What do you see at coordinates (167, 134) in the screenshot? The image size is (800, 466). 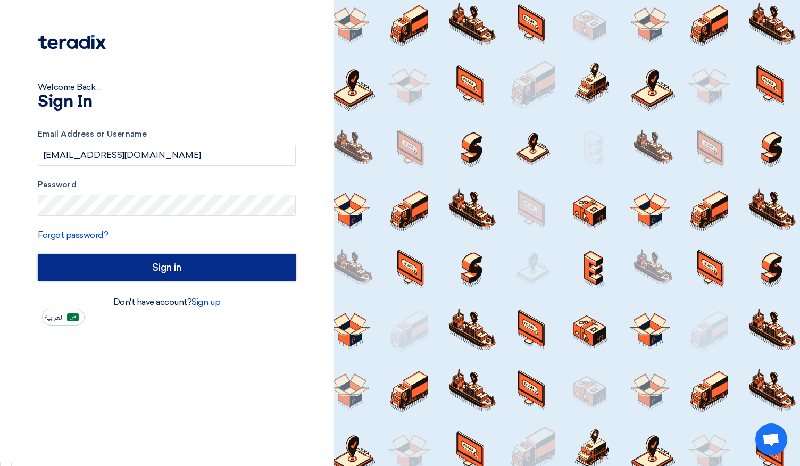 I see `label: Email Address or Username` at bounding box center [167, 134].